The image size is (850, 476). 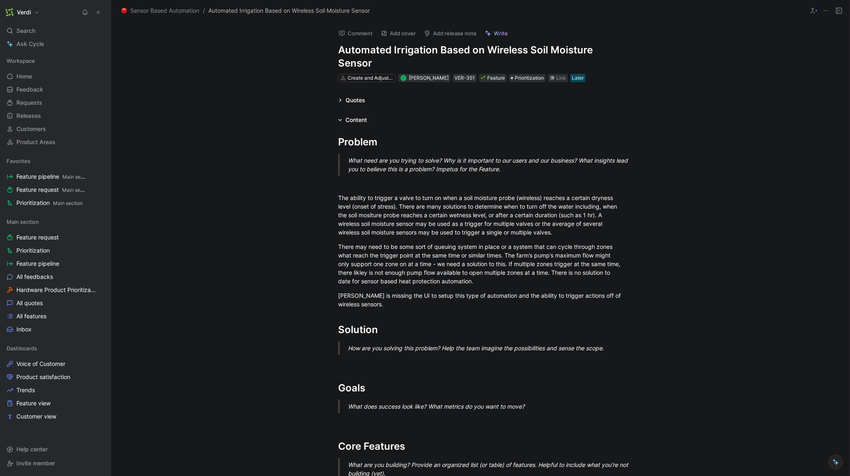 What do you see at coordinates (480, 264) in the screenshot?
I see `div: There may need to be some sort of queuing system in place or a system that can cycle through zone...` at bounding box center [480, 264].